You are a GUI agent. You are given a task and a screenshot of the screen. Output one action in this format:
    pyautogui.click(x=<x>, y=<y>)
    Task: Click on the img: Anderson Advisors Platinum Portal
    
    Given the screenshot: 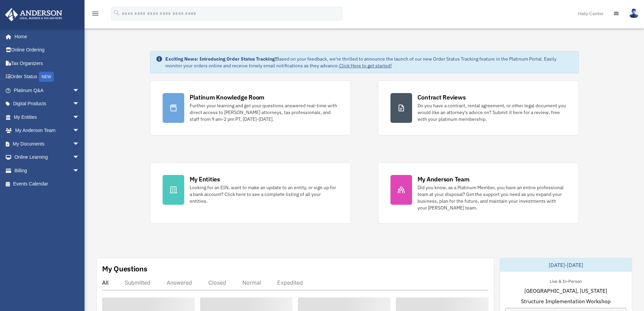 What is the action you would take?
    pyautogui.click(x=34, y=15)
    